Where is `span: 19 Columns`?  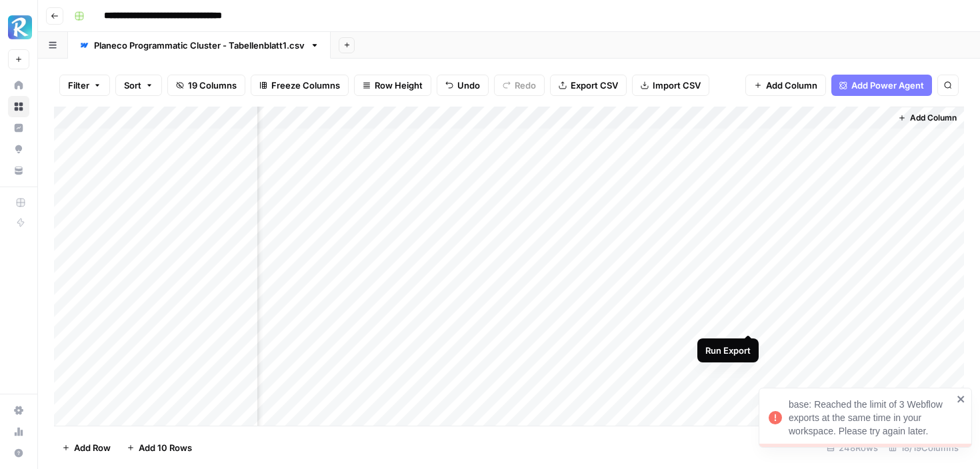
span: 19 Columns is located at coordinates (212, 86).